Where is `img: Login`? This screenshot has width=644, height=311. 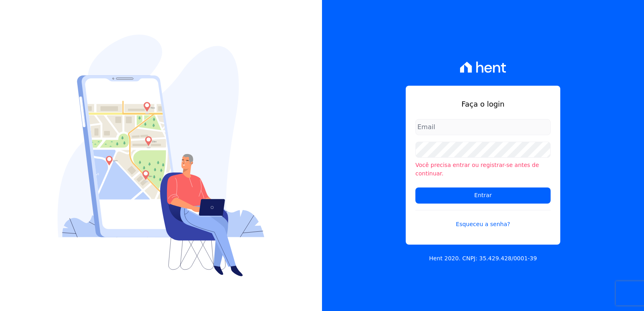
img: Login is located at coordinates (161, 156).